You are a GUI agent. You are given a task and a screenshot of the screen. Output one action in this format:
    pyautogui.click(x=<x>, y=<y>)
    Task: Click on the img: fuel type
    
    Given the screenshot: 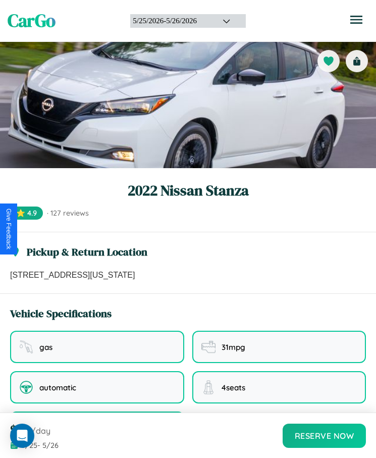 What is the action you would take?
    pyautogui.click(x=26, y=347)
    